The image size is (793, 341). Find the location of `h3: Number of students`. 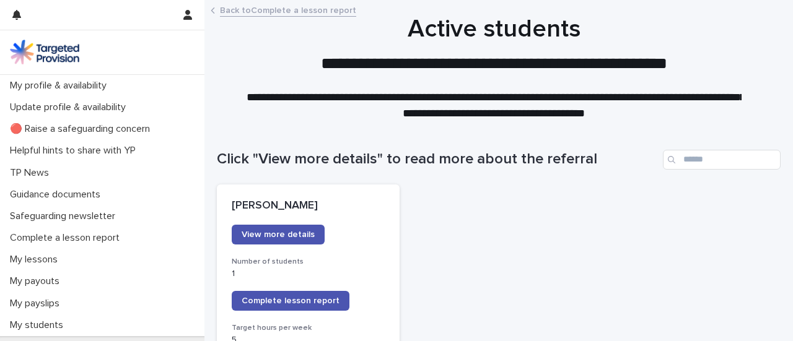

h3: Number of students is located at coordinates (308, 262).